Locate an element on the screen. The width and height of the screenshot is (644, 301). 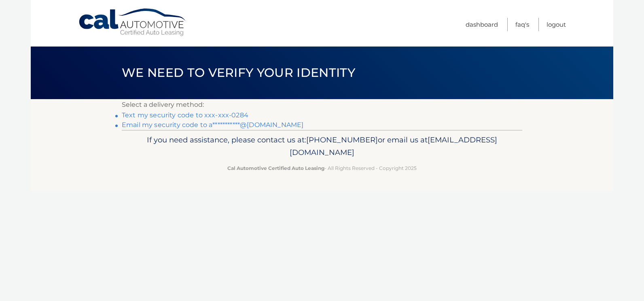
p: - All Rights Reserved - Copyright 2025 is located at coordinates (322, 168).